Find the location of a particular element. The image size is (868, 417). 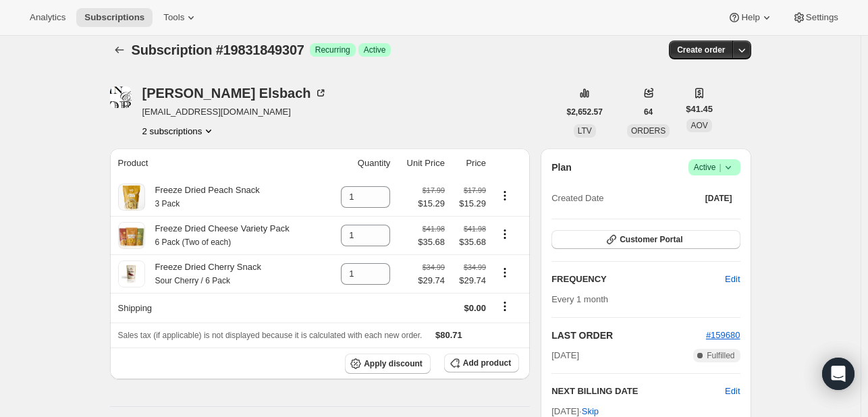

span: AOV is located at coordinates (699, 126).